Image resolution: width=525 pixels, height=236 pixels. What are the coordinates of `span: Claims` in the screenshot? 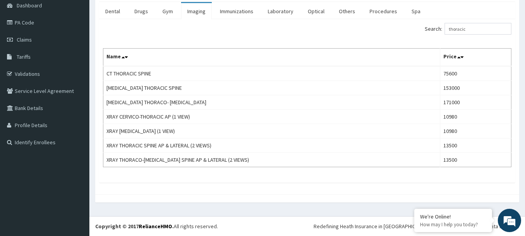 It's located at (24, 40).